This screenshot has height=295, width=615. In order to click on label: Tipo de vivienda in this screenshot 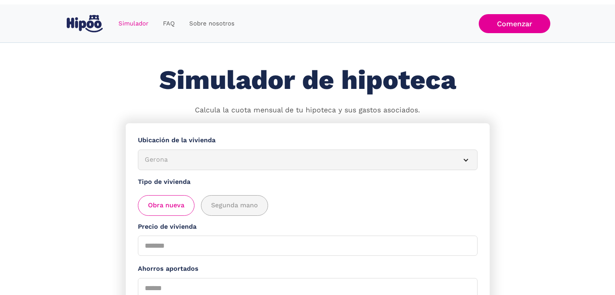, I will do `click(308, 182)`.